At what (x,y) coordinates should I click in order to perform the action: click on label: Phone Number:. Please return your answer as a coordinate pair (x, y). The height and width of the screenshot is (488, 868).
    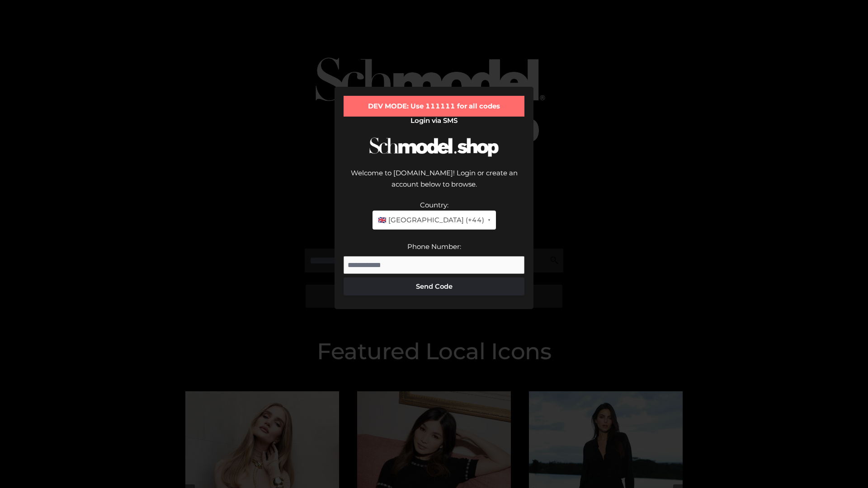
    Looking at the image, I should click on (434, 246).